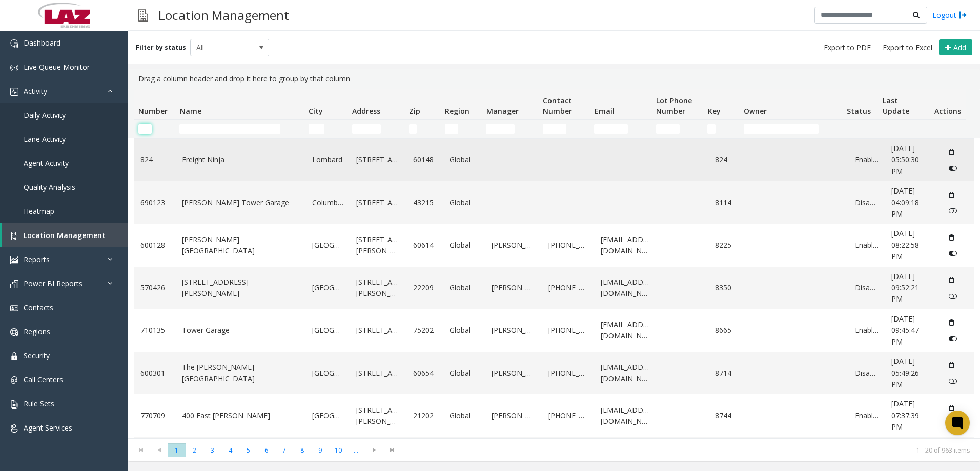 The width and height of the screenshot is (980, 471). I want to click on a: 60654, so click(425, 373).